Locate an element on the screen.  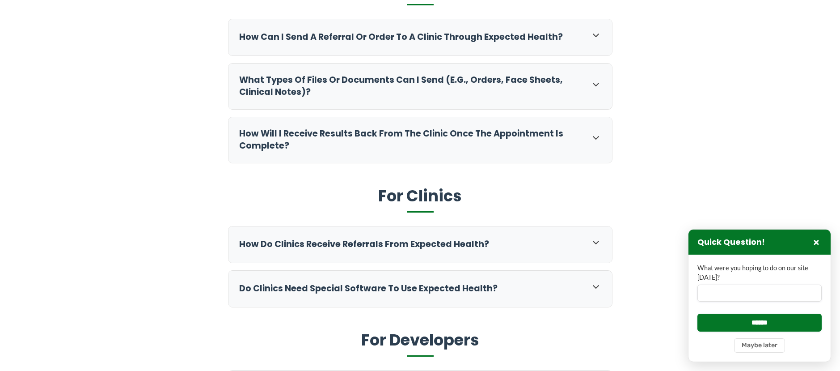
button: Close is located at coordinates (817, 242).